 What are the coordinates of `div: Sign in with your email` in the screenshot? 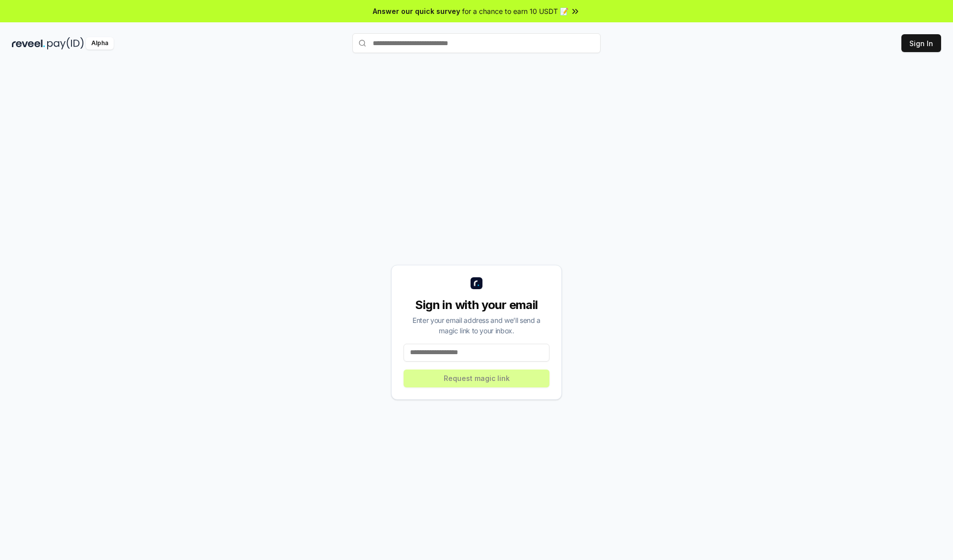 It's located at (476, 305).